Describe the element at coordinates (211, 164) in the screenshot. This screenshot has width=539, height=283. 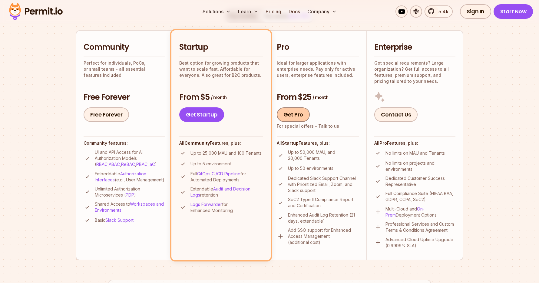
I see `p: Up to 5 environment` at that location.